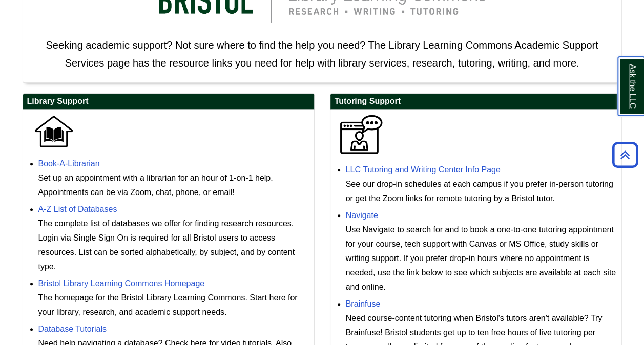 The height and width of the screenshot is (345, 644). Describe the element at coordinates (169, 101) in the screenshot. I see `h2: Library Support` at that location.